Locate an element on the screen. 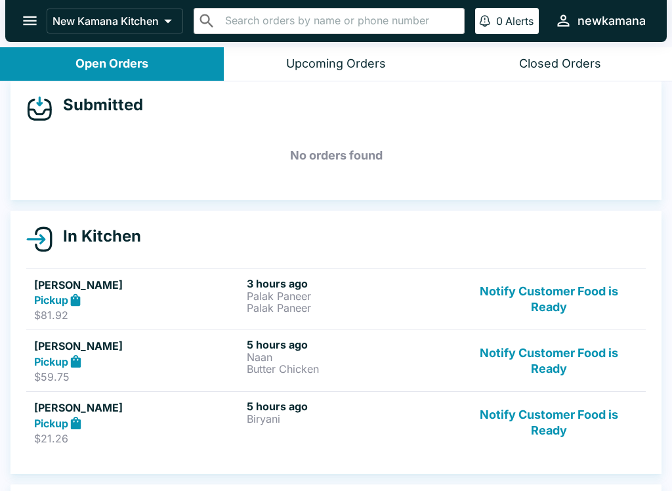  h6: 3 hours ago is located at coordinates (350, 284).